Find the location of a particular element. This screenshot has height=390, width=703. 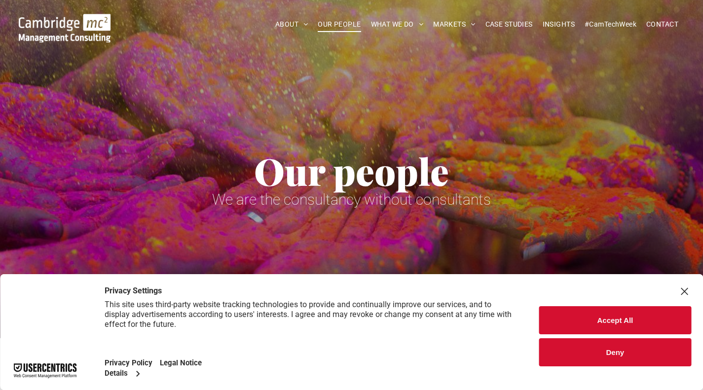

a: ABOUT is located at coordinates (292, 24).